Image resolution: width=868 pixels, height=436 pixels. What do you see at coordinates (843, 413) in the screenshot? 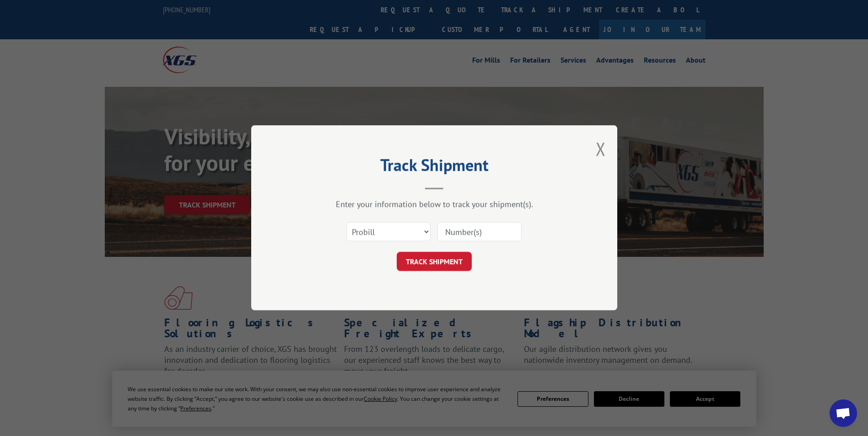
I see `div: Open chat` at bounding box center [843, 413].